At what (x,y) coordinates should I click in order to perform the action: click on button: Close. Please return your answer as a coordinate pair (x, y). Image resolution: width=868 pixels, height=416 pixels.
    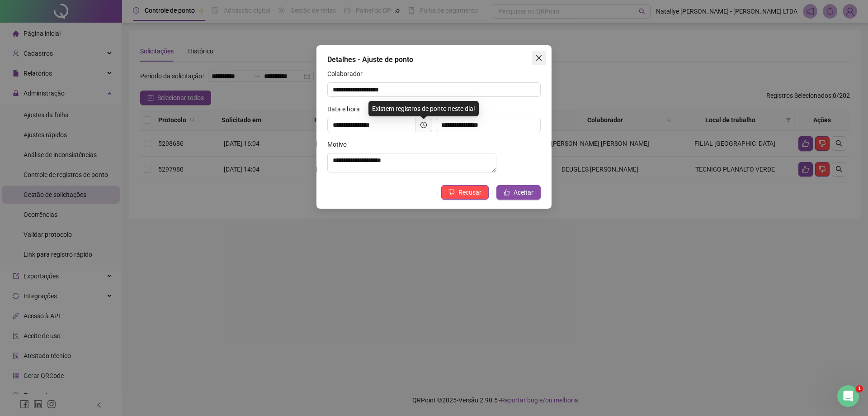
    Looking at the image, I should click on (539, 58).